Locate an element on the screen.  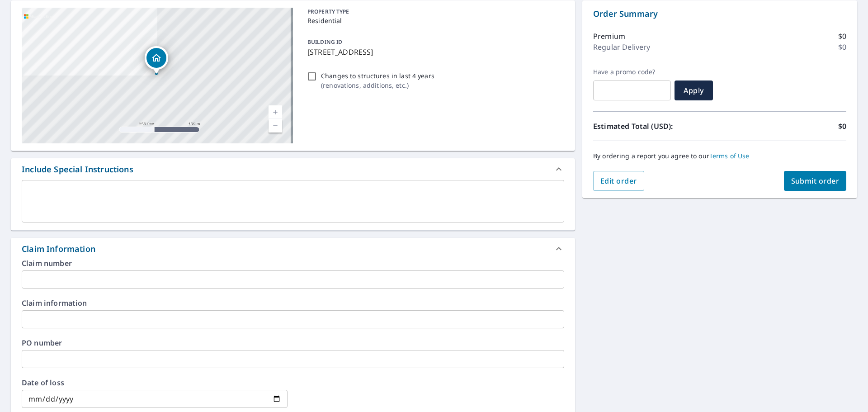
p: Regular Delivery is located at coordinates (622, 47).